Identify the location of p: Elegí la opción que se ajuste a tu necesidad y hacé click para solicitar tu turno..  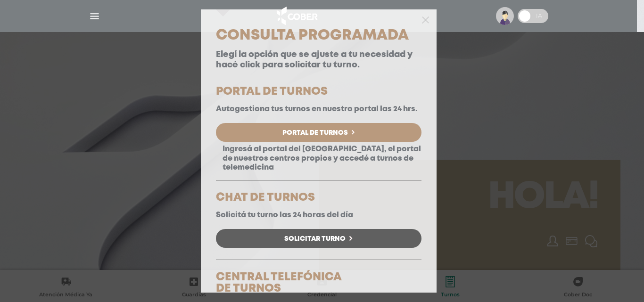
(319, 60).